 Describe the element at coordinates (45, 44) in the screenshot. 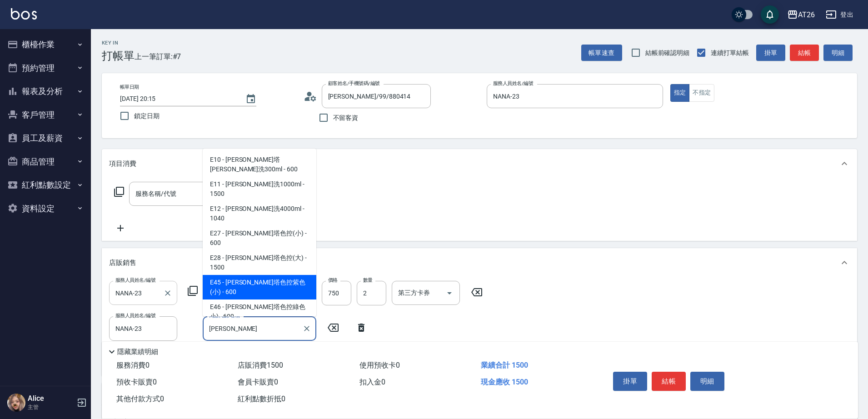

I see `button: 櫃檯作業` at that location.